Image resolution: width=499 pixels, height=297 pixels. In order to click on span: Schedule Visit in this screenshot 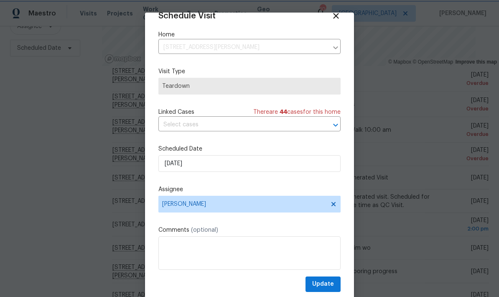, I will do `click(187, 16)`.